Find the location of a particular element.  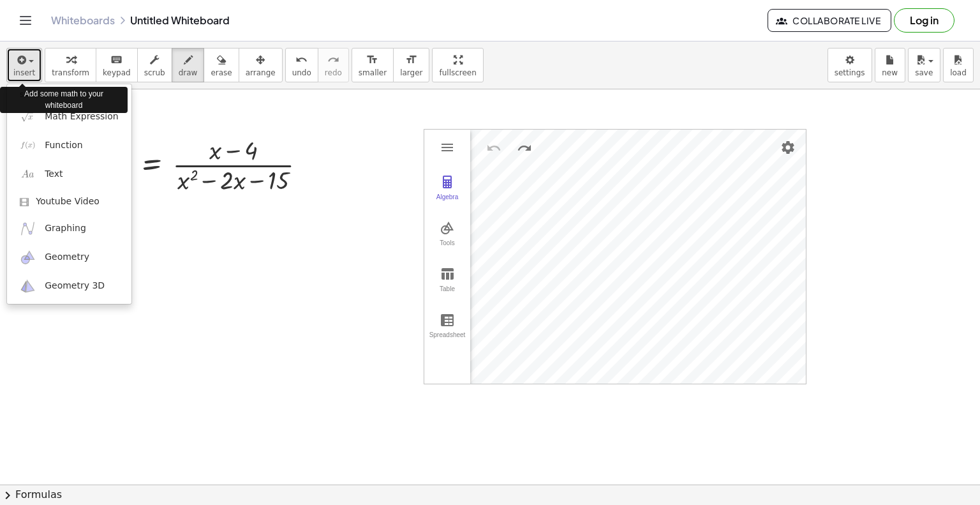

button: draw is located at coordinates (188, 65).